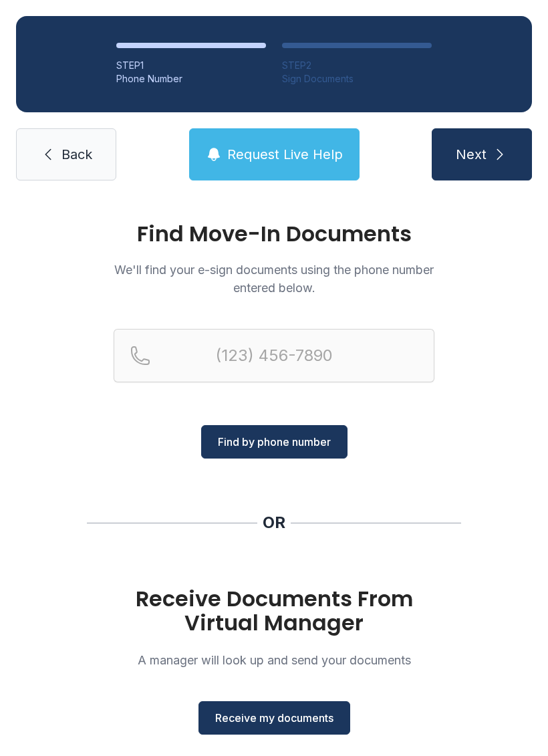 The width and height of the screenshot is (548, 756). I want to click on span: Back, so click(77, 154).